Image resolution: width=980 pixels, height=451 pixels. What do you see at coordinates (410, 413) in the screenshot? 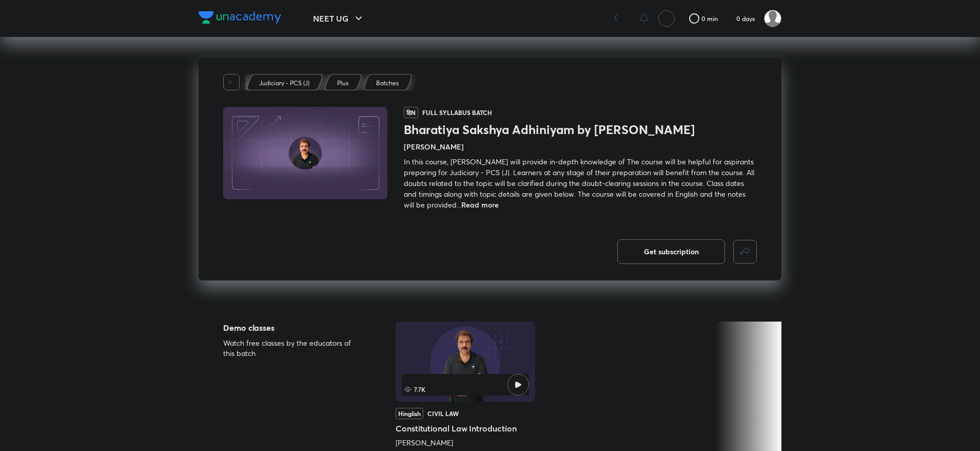
I see `div: Hinglish` at bounding box center [410, 413].